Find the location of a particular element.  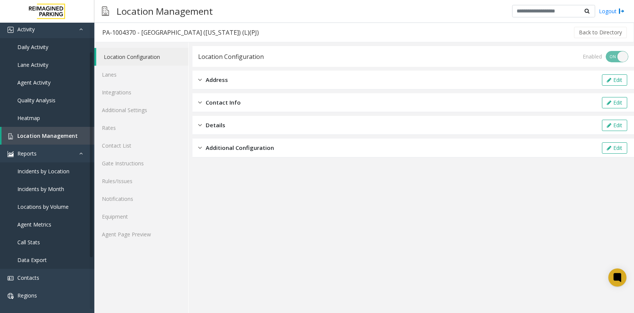

span: Heatmap is located at coordinates (29, 118).